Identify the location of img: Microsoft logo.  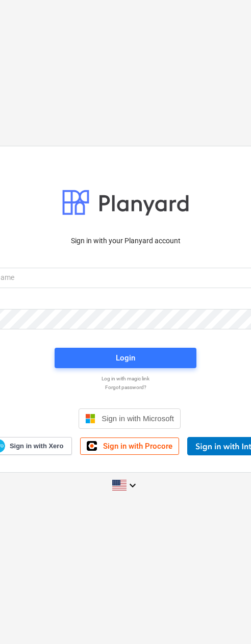
(90, 419).